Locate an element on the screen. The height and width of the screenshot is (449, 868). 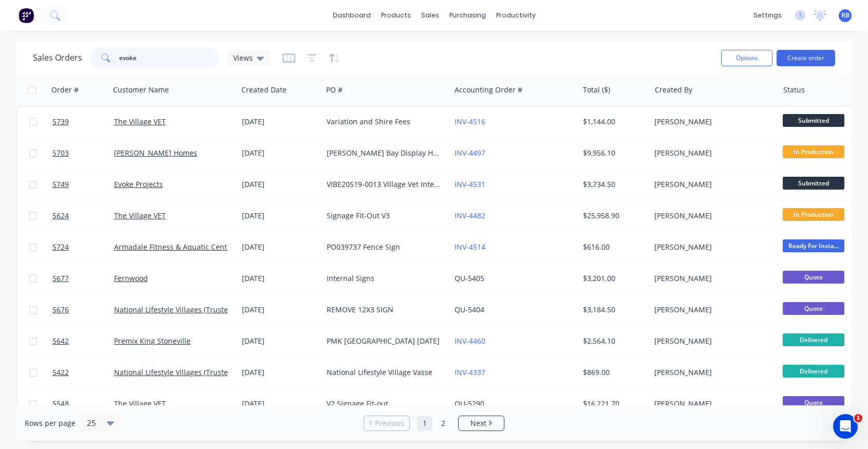
span: 5548 is located at coordinates (61, 404).